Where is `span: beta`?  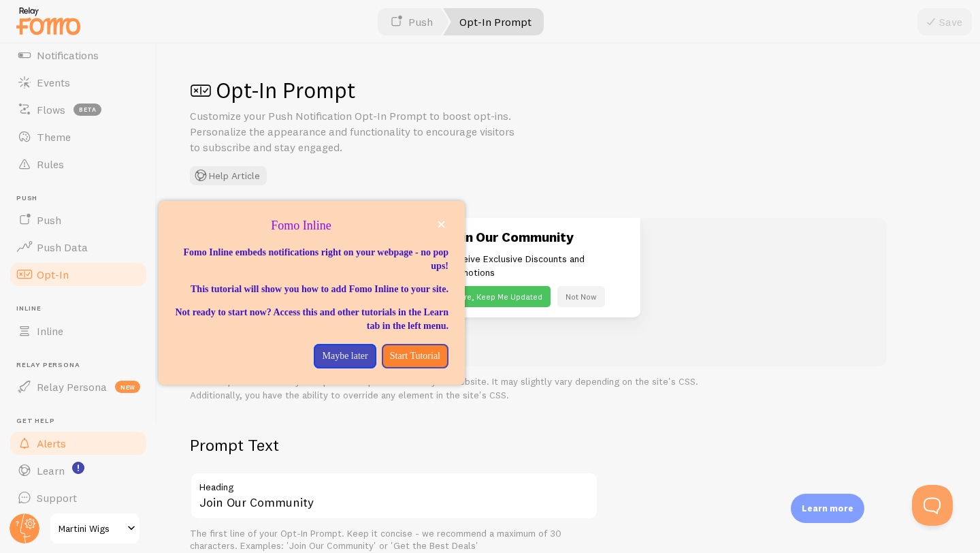 span: beta is located at coordinates (87, 110).